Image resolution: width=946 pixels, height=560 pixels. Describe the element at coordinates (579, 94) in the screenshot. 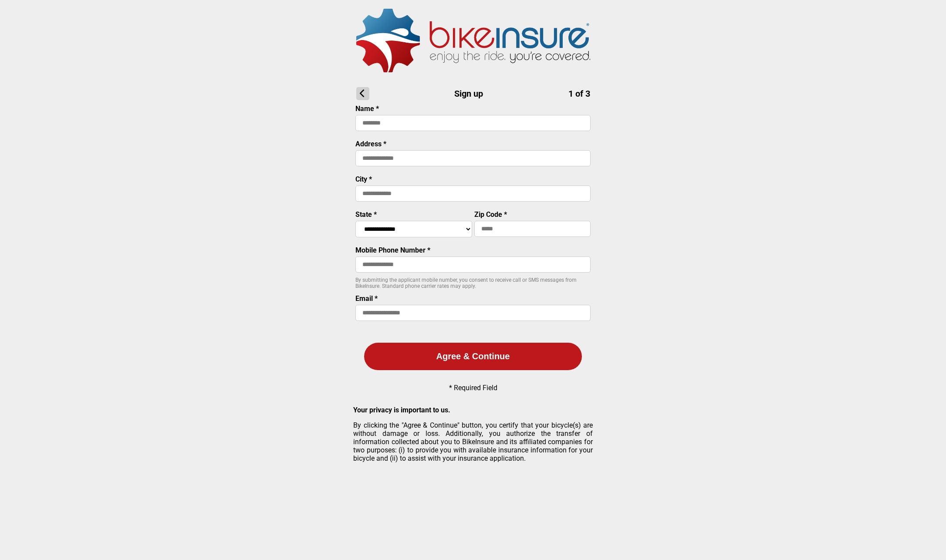

I see `span: 1 of 3` at that location.